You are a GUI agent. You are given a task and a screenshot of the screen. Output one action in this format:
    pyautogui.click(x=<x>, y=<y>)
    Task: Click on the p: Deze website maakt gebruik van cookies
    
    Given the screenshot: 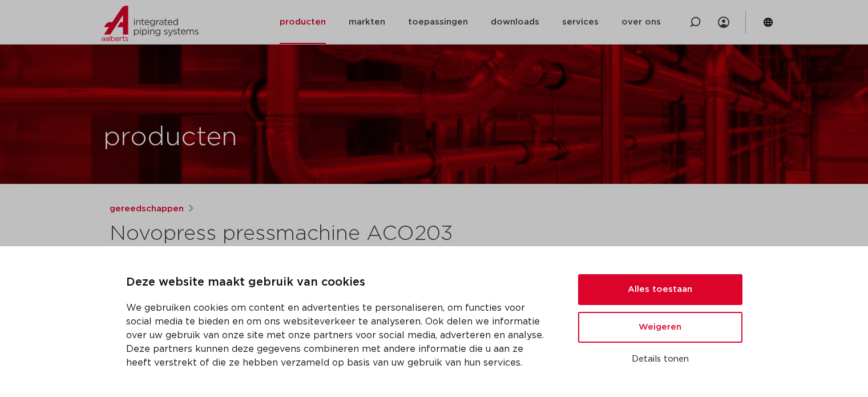 What is the action you would take?
    pyautogui.click(x=338, y=283)
    